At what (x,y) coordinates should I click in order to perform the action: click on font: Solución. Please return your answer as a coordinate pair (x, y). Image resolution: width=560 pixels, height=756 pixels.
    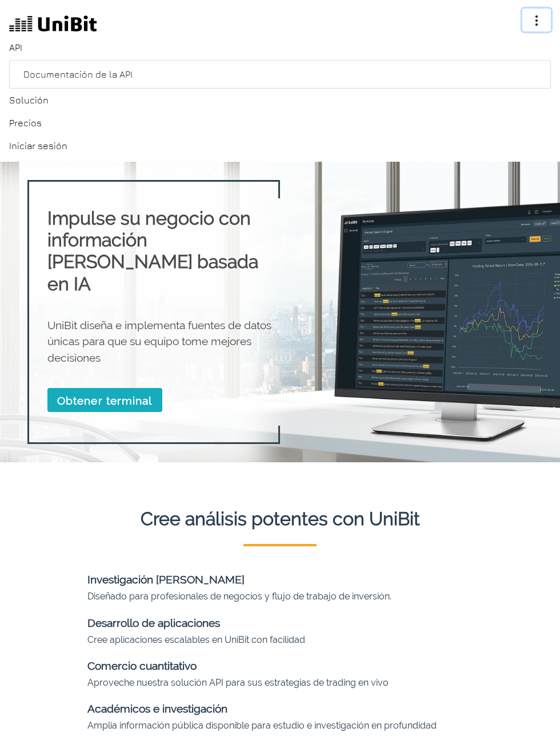
    Looking at the image, I should click on (29, 100).